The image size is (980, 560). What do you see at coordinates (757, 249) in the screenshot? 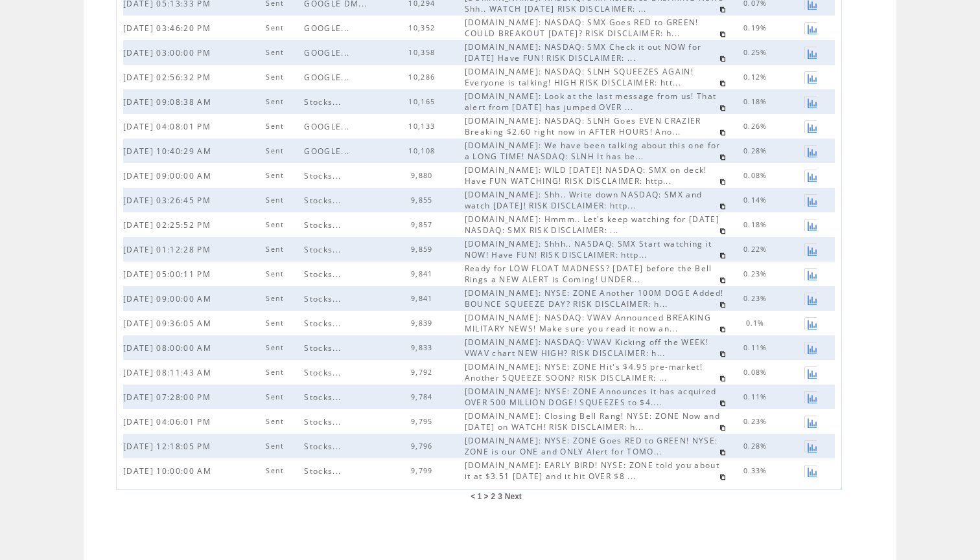
I see `span: 0.22%` at bounding box center [757, 249].